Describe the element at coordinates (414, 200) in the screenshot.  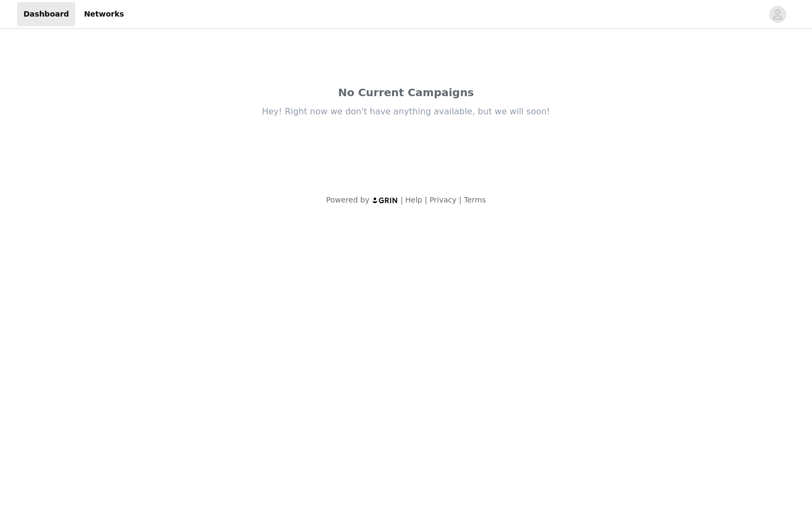
I see `a: Help` at that location.